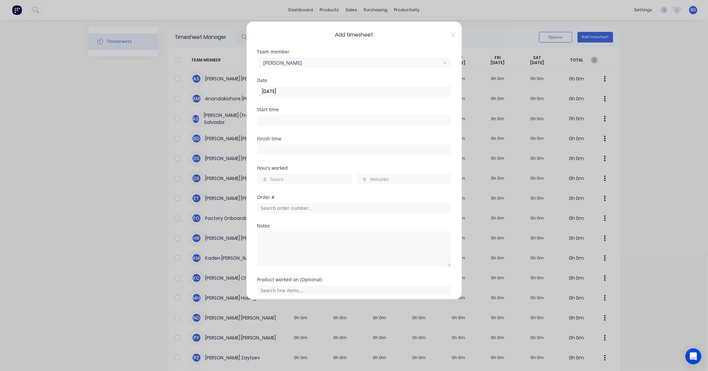  I want to click on div: Hours worked, so click(354, 168).